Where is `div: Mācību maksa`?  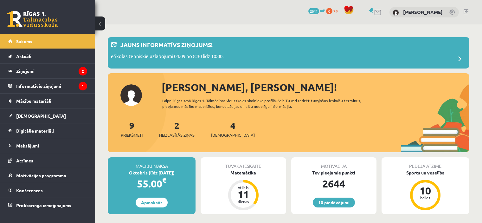
div: Mācību maksa is located at coordinates (152, 163).